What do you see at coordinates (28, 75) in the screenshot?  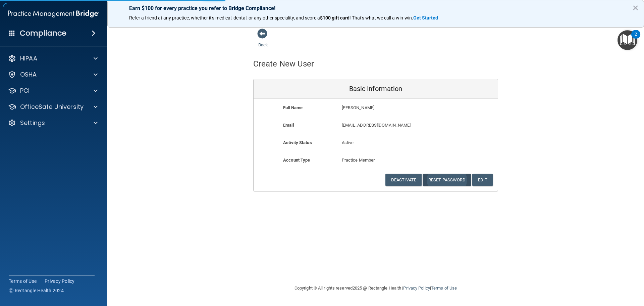 I see `p: OSHA` at bounding box center [28, 75].